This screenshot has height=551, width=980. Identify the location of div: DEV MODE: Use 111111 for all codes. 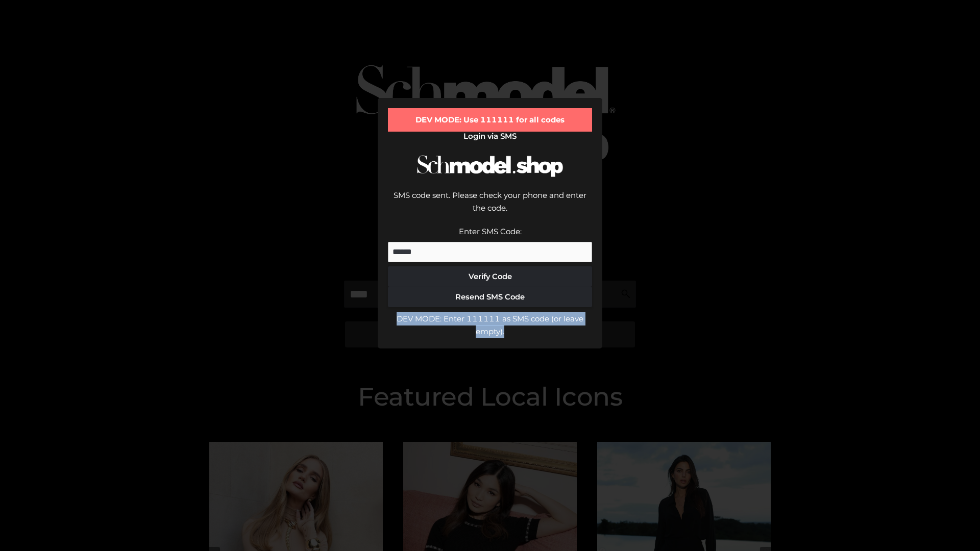
(490, 120).